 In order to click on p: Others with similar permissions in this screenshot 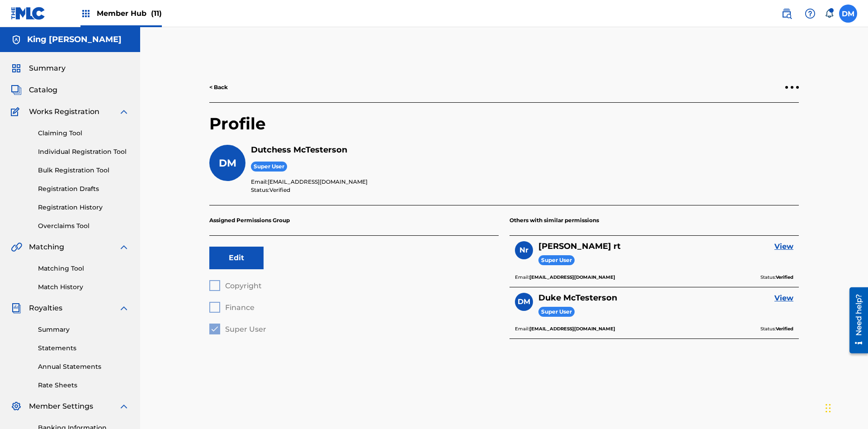, I will do `click(654, 220)`.